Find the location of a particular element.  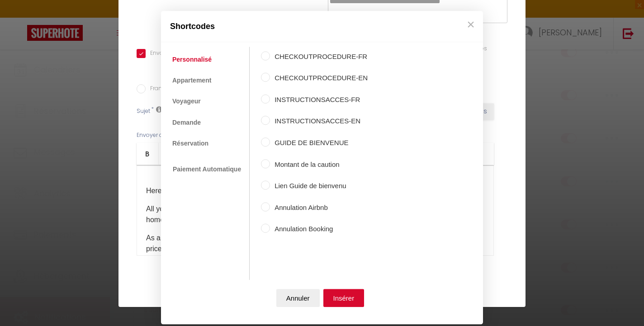

label: Annulation Airbnb is located at coordinates (319, 208).